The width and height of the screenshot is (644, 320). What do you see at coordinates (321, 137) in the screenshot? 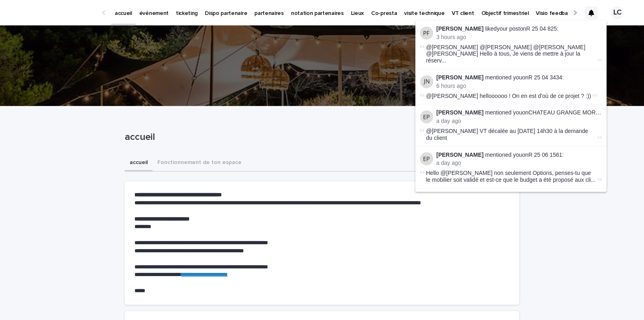
I see `p: accueil` at bounding box center [321, 137].